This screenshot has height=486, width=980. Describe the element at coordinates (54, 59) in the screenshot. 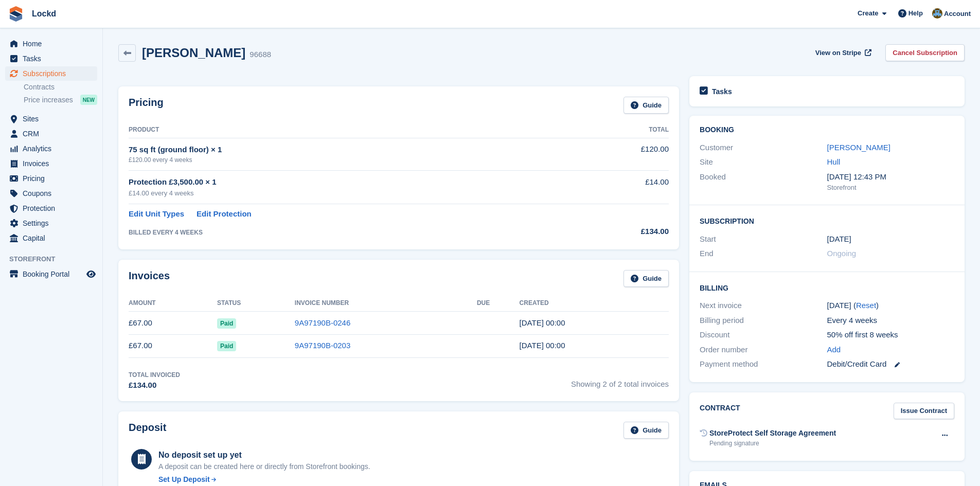

I see `span: Tasks` at that location.